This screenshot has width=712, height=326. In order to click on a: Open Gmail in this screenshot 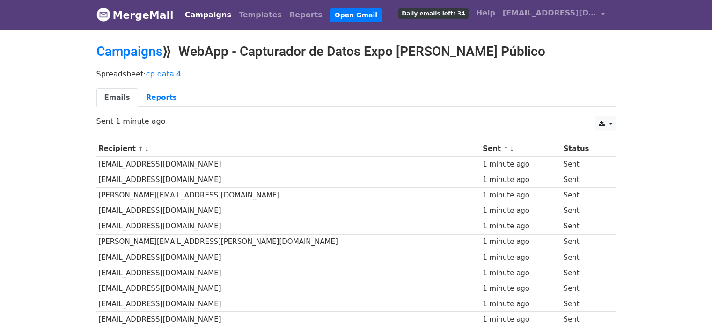, I will do `click(356, 15)`.